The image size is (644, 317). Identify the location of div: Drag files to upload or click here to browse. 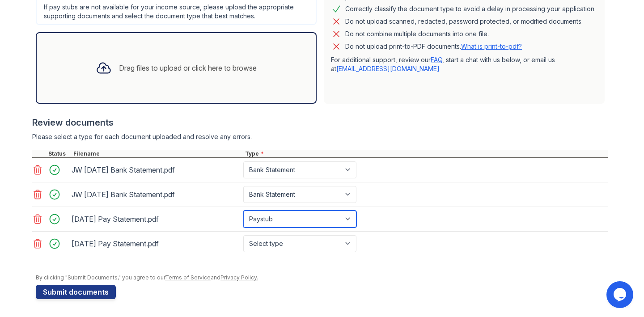
(188, 68).